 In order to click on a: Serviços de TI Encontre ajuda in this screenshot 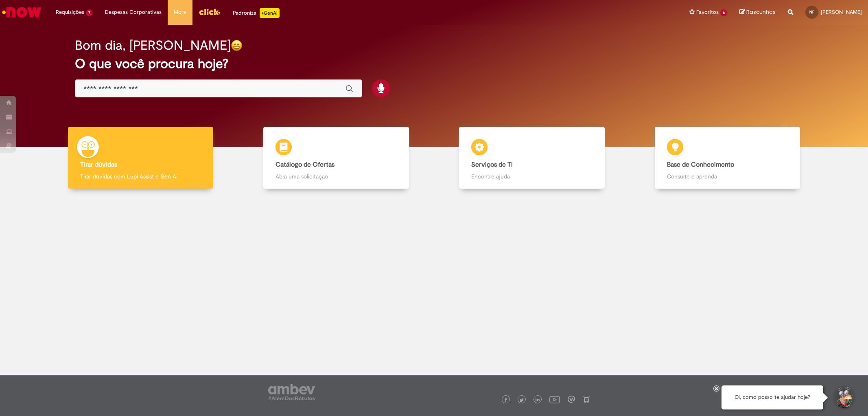, I will do `click(532, 158)`.